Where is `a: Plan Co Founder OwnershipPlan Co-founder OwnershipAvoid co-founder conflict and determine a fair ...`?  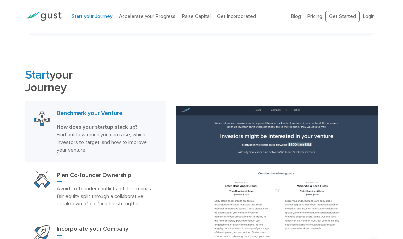
a: Plan Co Founder OwnershipPlan Co-founder OwnershipAvoid co-founder conflict and determine a fair ... is located at coordinates (96, 189).